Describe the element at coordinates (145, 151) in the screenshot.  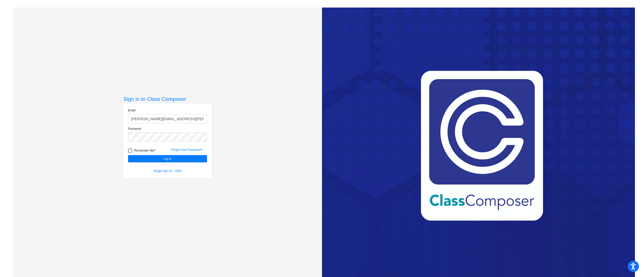
I see `span: Remember Me?` at that location.